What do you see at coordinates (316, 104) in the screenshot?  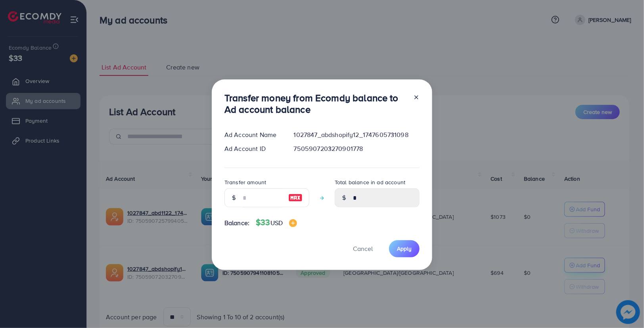 I see `h3: Transfer money from Ecomdy balance to Ad account balance` at bounding box center [316, 104].